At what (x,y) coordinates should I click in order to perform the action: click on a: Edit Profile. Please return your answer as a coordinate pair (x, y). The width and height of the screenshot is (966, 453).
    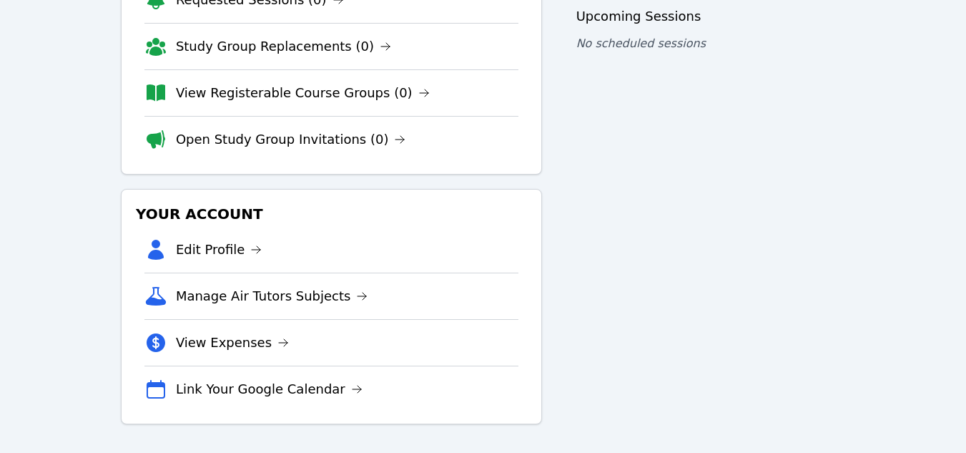
    Looking at the image, I should click on (219, 250).